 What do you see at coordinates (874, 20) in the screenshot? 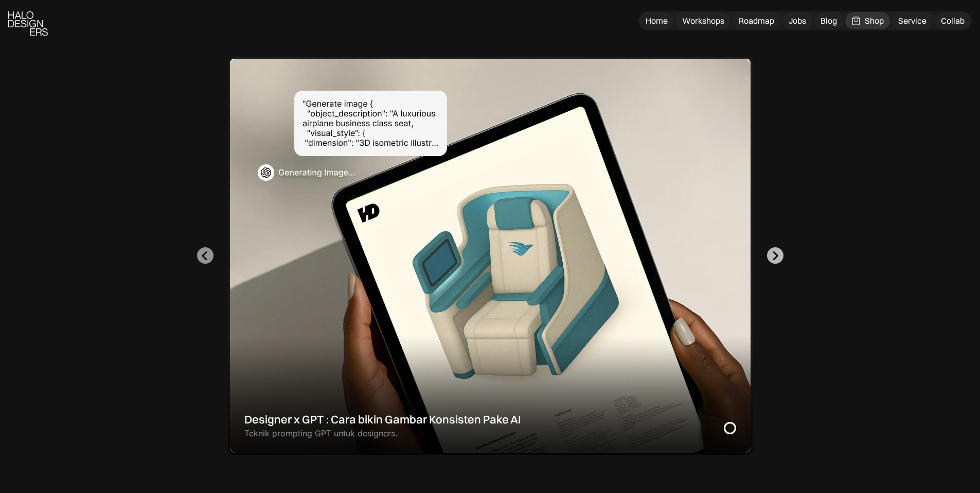
I see `div: Shop` at bounding box center [874, 20].